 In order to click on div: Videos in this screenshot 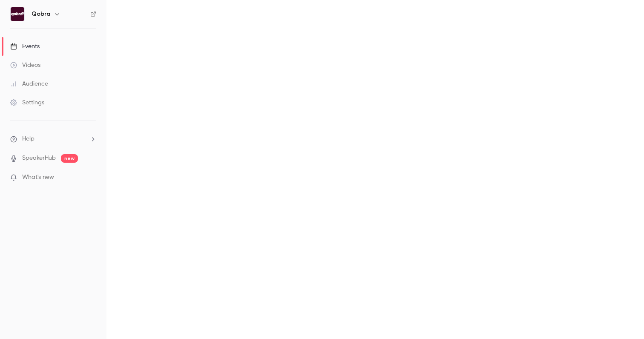, I will do `click(25, 65)`.